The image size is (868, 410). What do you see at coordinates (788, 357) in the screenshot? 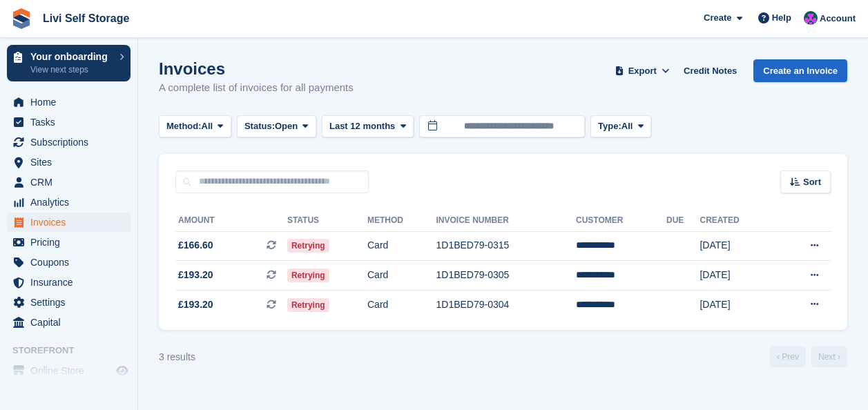
I see `a: Previous` at bounding box center [788, 357].